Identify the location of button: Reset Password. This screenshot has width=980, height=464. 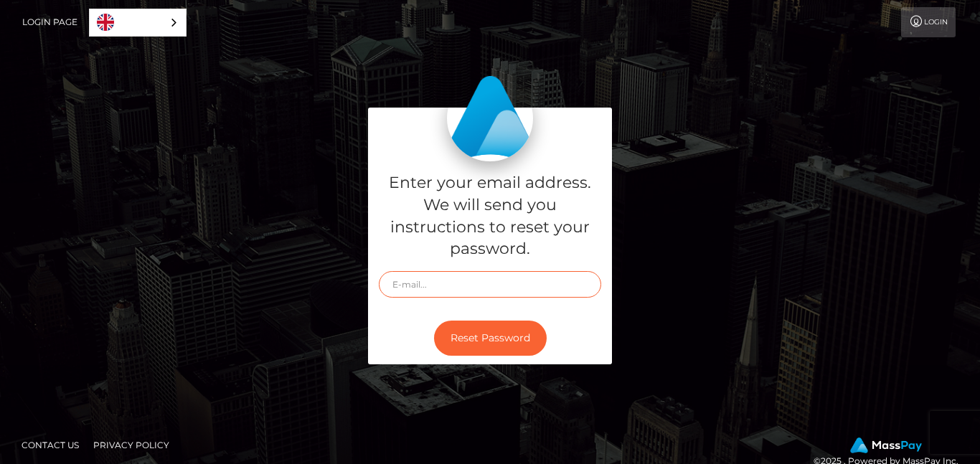
(490, 338).